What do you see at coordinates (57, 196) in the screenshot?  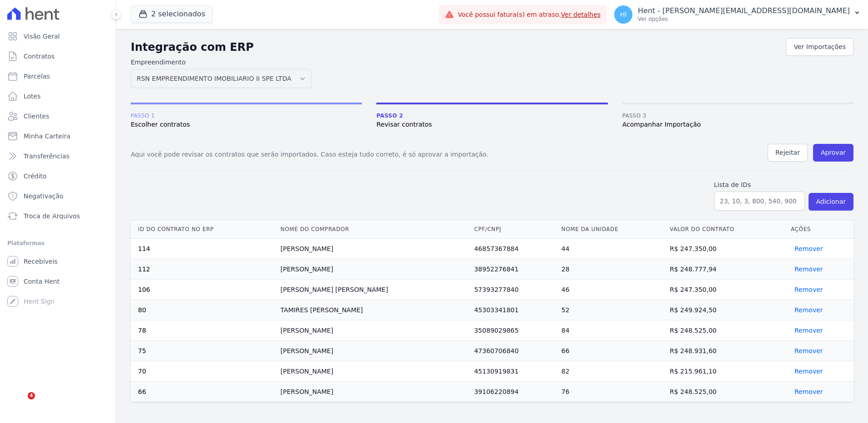 I see `a: Negativação` at bounding box center [57, 196].